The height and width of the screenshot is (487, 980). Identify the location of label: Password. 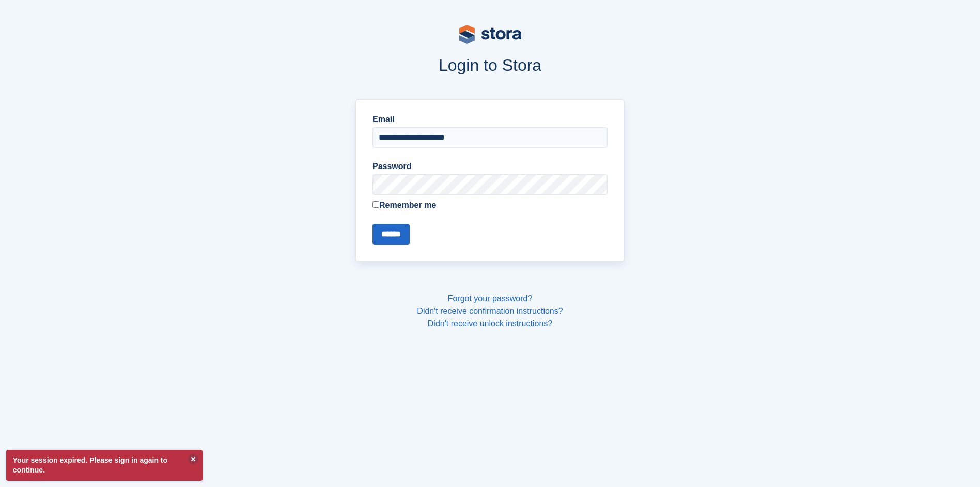
(490, 167).